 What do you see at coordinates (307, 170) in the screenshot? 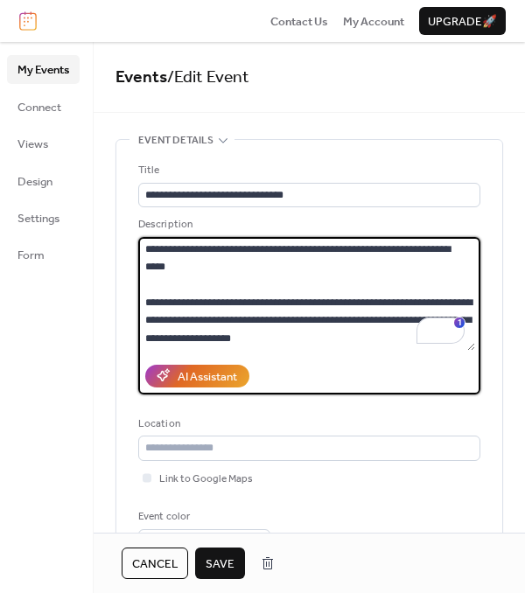
I see `div: Title` at bounding box center [307, 170].